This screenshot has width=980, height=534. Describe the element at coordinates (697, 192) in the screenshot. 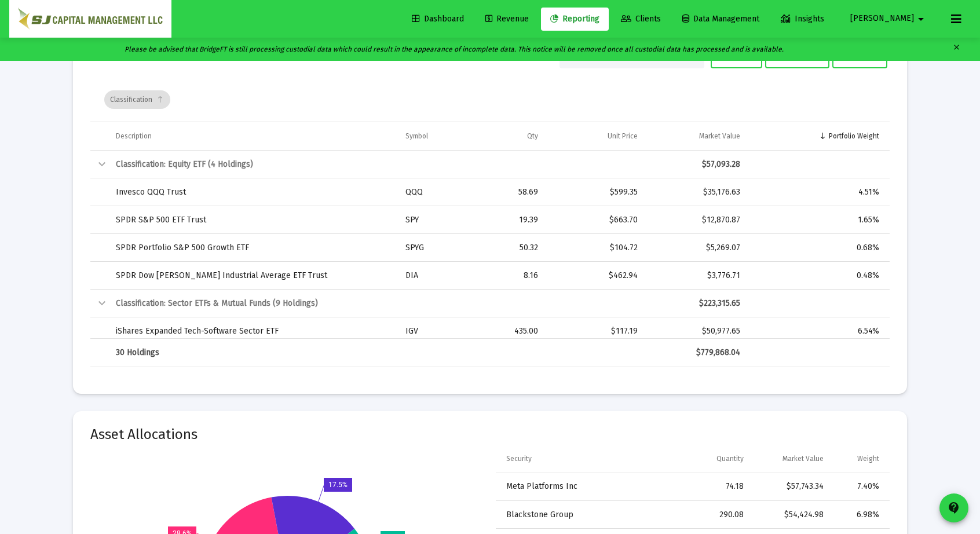

I see `div: $35,176.63` at that location.